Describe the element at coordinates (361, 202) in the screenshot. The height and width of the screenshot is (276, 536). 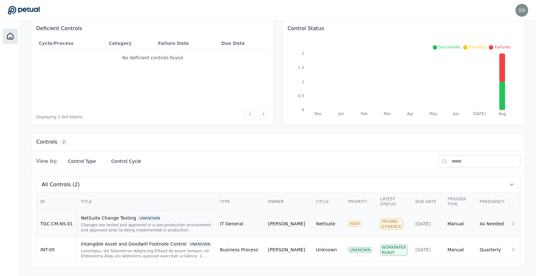
I see `th: Priority` at that location.